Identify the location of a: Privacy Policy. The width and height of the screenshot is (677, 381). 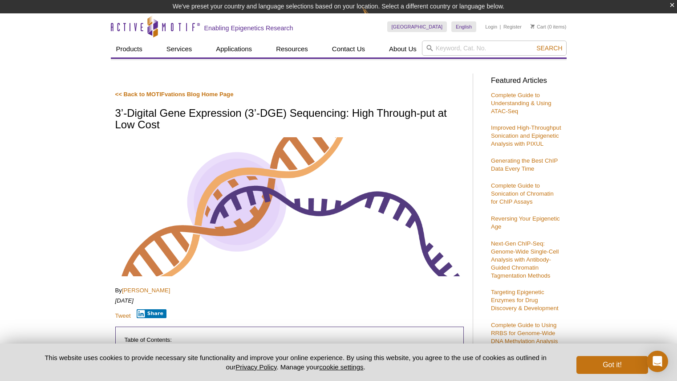
(256, 366).